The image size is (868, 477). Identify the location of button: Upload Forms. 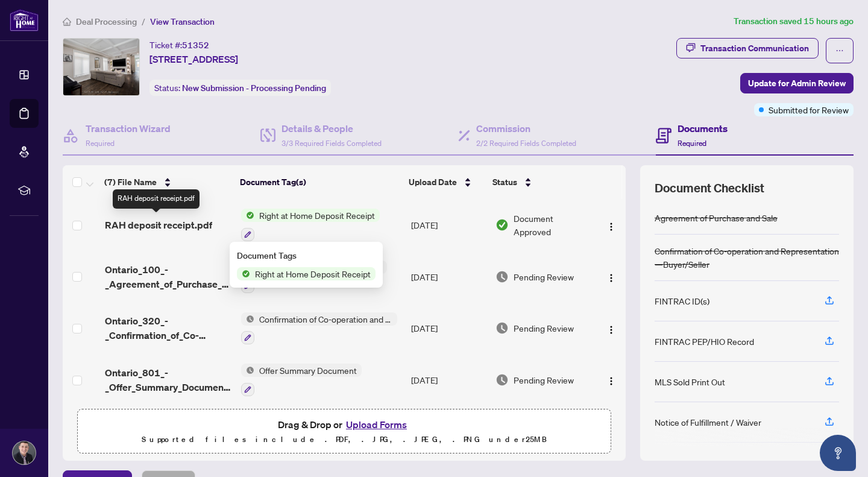
(376, 425).